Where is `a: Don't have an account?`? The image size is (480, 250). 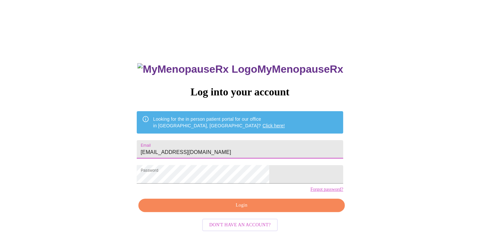 a: Don't have an account? is located at coordinates (240, 224).